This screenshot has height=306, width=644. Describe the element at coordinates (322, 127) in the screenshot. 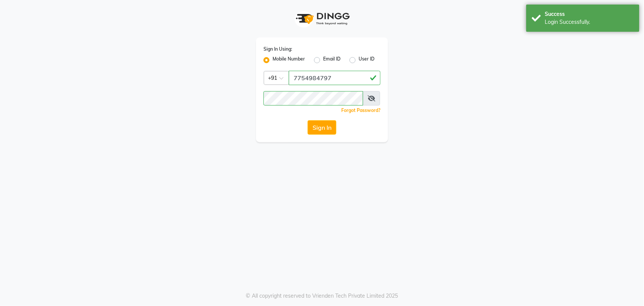

I see `button: Sign In` at that location.